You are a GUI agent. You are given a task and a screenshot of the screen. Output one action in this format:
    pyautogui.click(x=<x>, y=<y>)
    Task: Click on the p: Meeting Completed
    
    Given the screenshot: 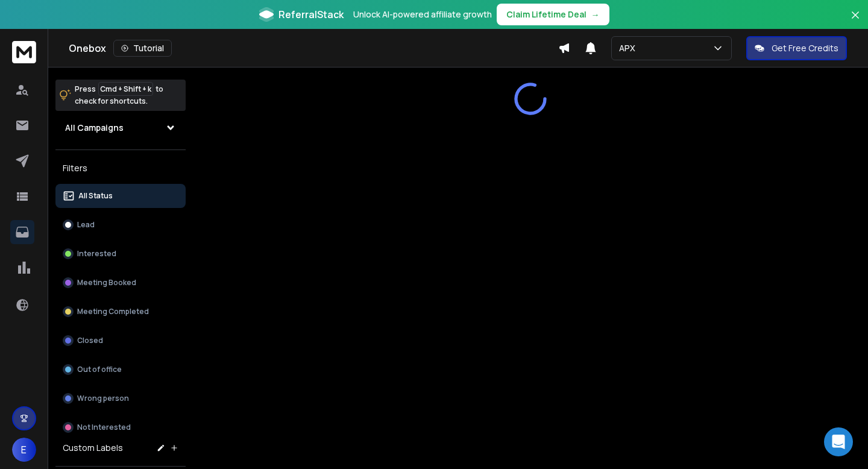 What is the action you would take?
    pyautogui.click(x=113, y=312)
    